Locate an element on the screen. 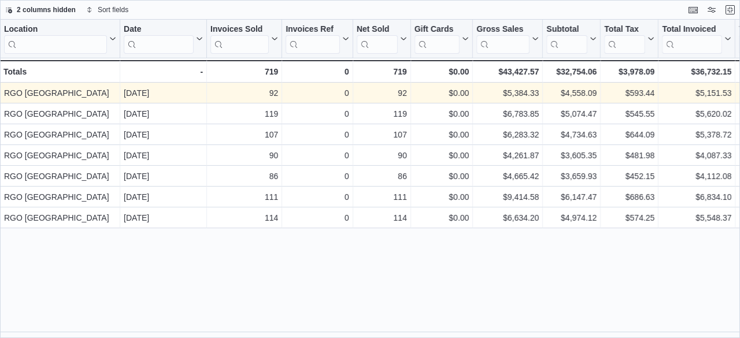 This screenshot has width=740, height=338. div: $3,605.35 is located at coordinates (571, 156).